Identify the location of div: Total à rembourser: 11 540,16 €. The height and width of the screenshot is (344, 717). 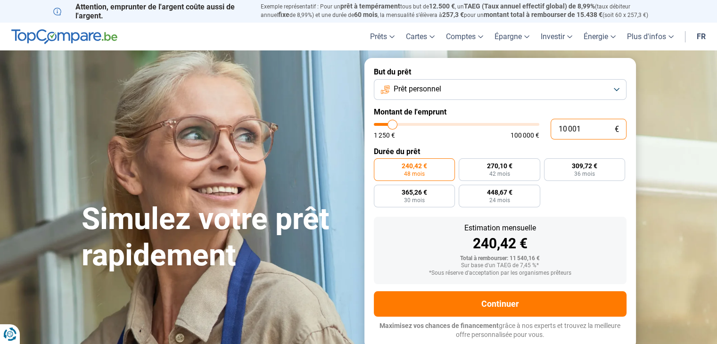
(500, 259).